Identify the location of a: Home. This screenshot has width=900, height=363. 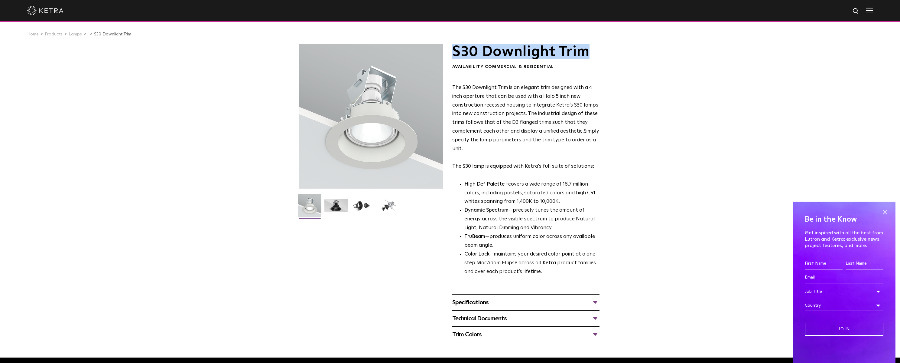
(33, 34).